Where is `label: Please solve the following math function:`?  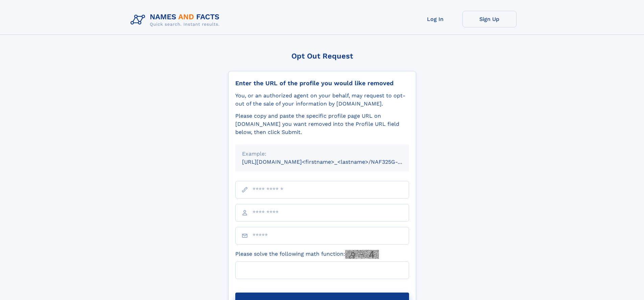 label: Please solve the following math function: is located at coordinates (307, 254).